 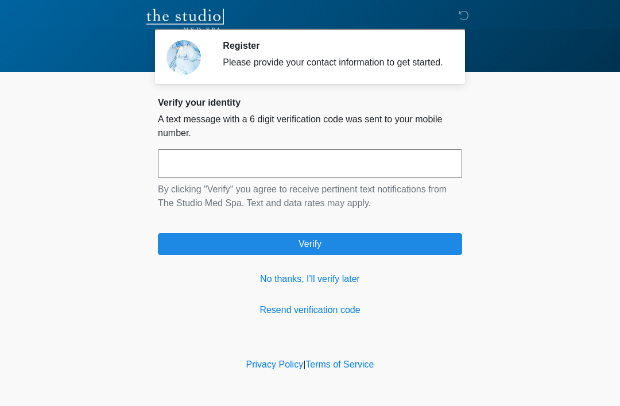 I want to click on img: Agent Avatar, so click(x=184, y=57).